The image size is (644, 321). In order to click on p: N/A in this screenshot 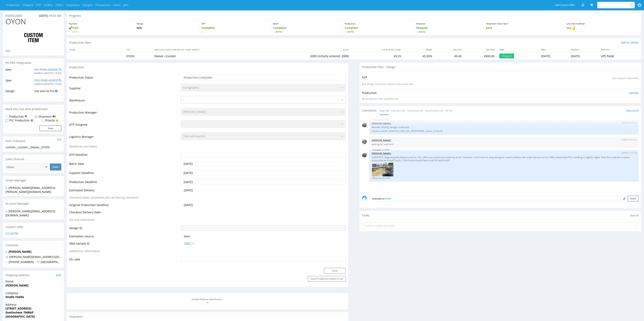, I will do `click(167, 28)`.